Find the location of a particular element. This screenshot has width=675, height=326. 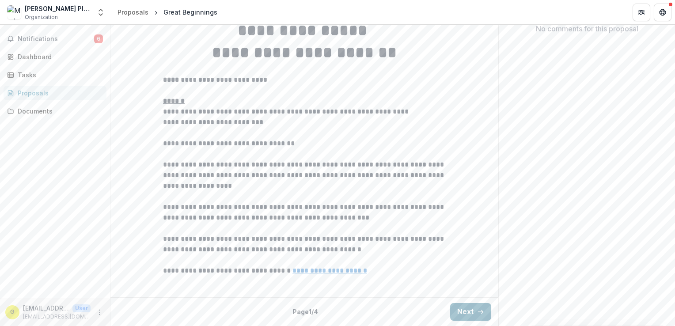

button: Get Help is located at coordinates (662, 12).